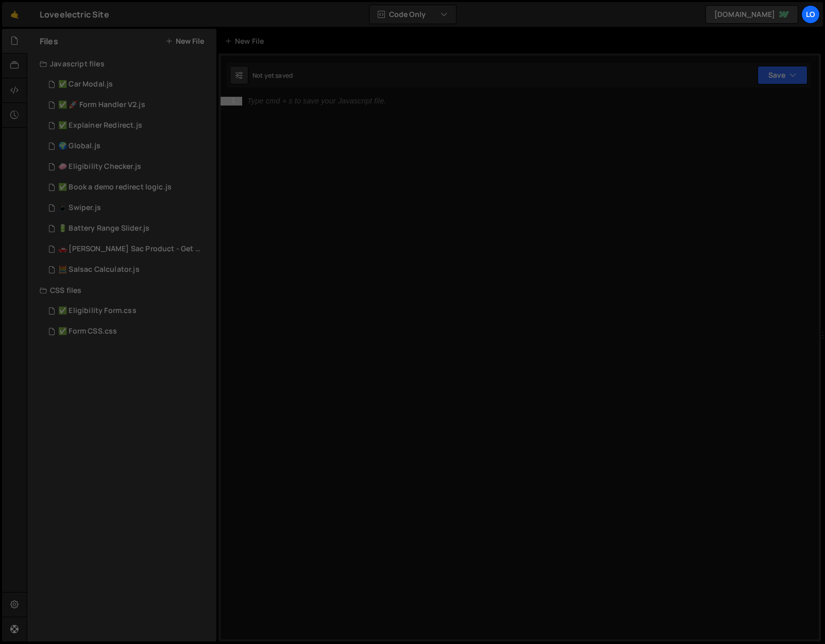  I want to click on div: 8014/42987.js, so click(128, 105).